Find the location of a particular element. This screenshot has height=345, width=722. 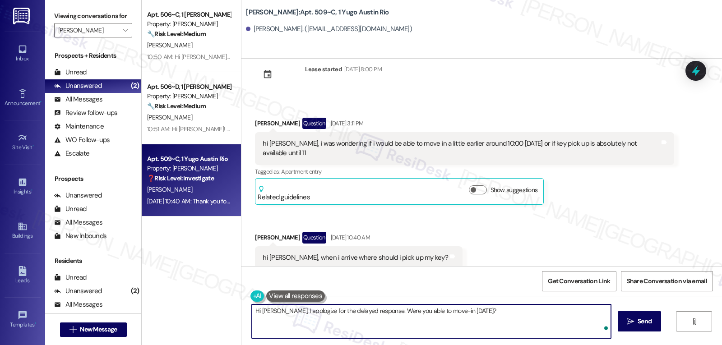

div: Maintenance is located at coordinates (79, 126).